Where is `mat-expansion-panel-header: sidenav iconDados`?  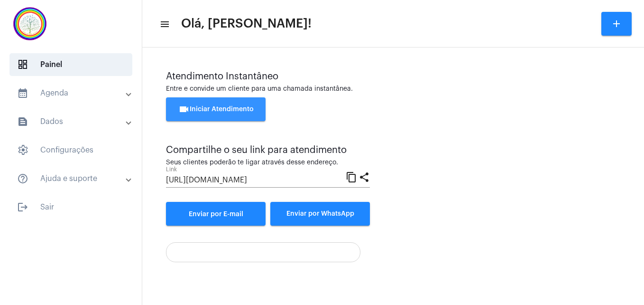
mat-expansion-panel-header: sidenav iconDados is located at coordinates (73, 122).